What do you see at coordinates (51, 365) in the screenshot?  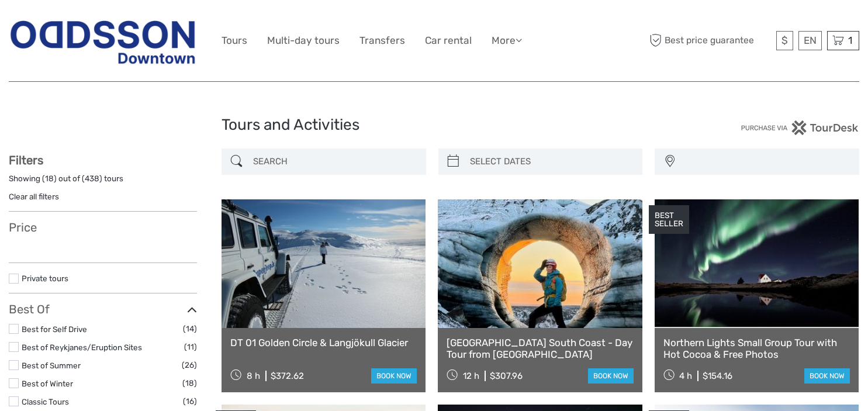 I see `a: Best of Summer` at bounding box center [51, 365].